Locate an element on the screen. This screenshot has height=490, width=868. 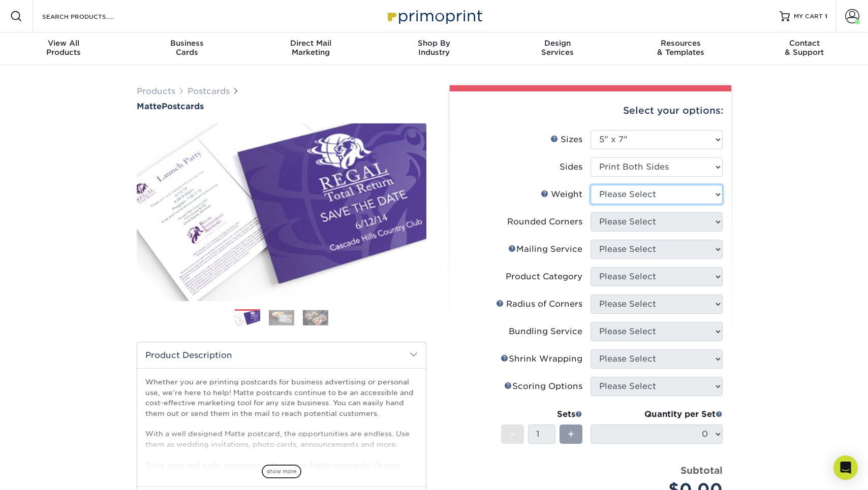
a: DesignServices is located at coordinates (557, 49).